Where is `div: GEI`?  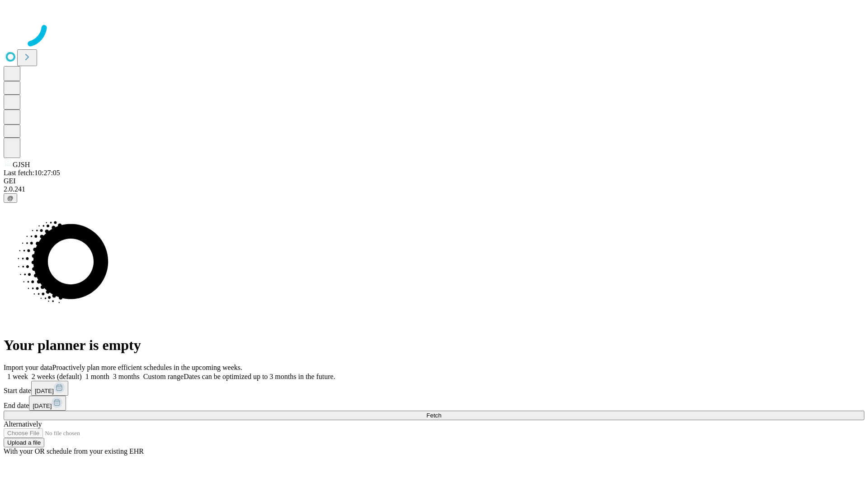 div: GEI is located at coordinates (434, 181).